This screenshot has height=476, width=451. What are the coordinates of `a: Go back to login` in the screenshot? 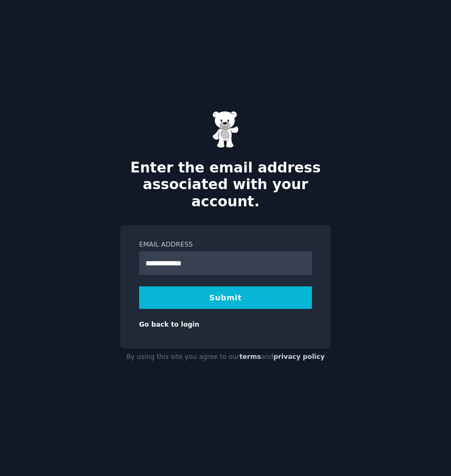 It's located at (169, 325).